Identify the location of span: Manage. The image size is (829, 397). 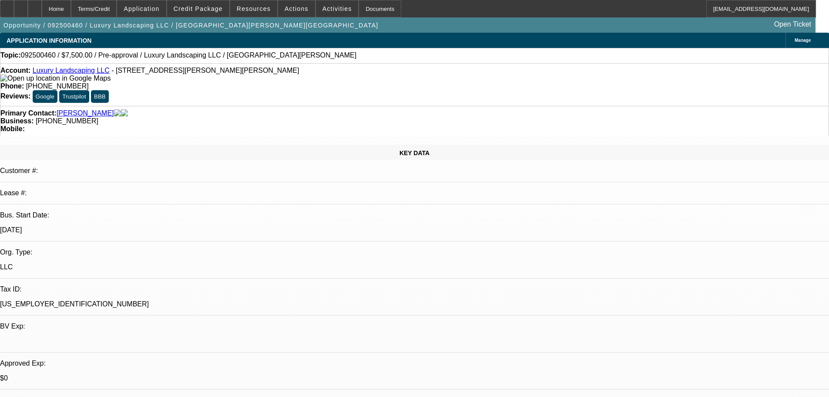
(803, 40).